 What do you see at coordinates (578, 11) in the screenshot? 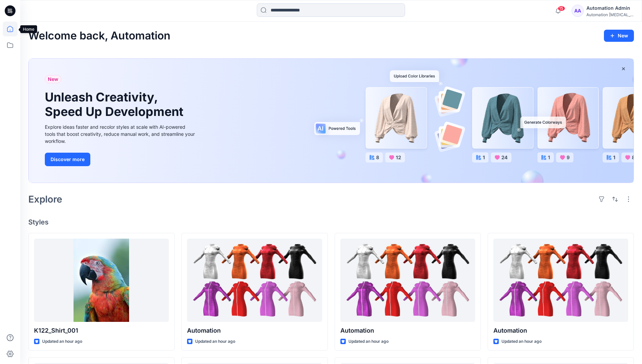
I see `div: AA` at bounding box center [578, 11].